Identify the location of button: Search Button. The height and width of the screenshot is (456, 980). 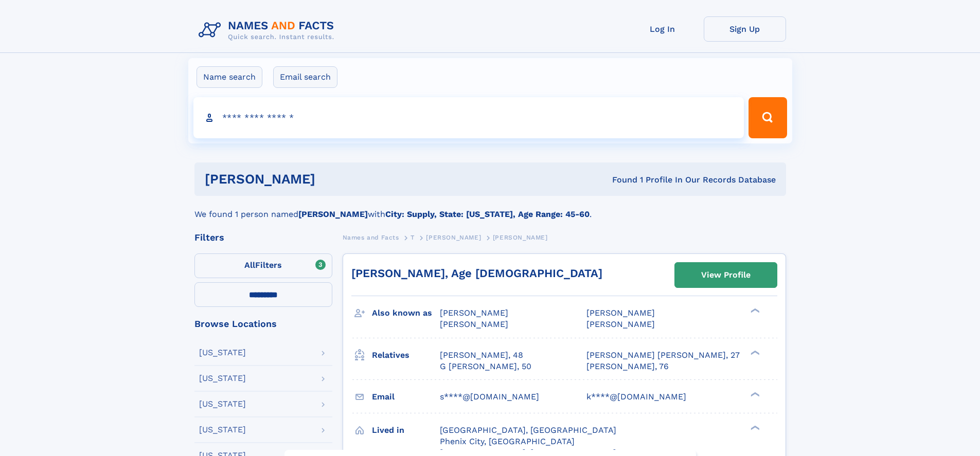
(767, 118).